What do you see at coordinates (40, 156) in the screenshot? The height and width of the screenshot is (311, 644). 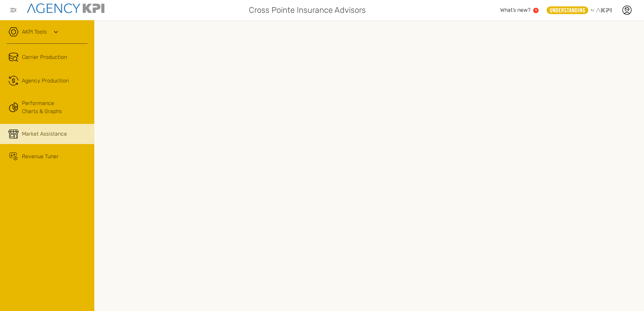 I see `span: Revenue Tuner` at bounding box center [40, 156].